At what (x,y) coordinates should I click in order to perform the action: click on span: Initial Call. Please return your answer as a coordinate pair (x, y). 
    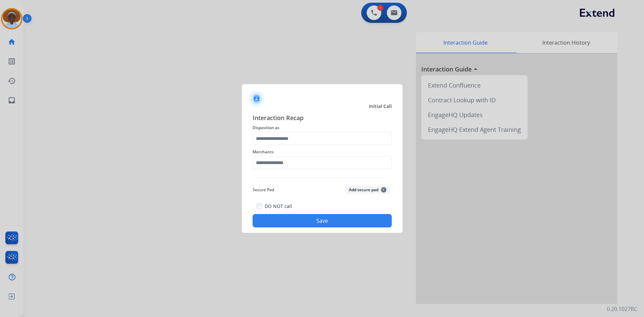
    Looking at the image, I should click on (380, 106).